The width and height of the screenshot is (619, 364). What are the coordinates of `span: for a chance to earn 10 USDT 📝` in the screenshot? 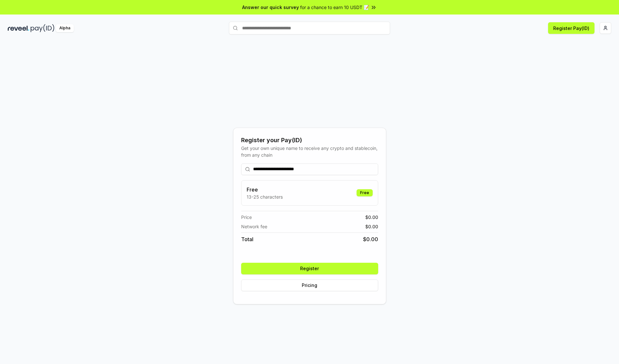 It's located at (335, 7).